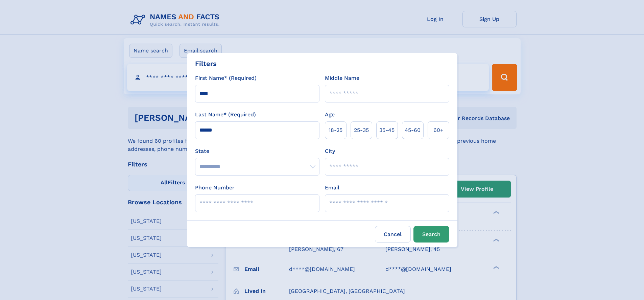  Describe the element at coordinates (330, 115) in the screenshot. I see `label: Age` at that location.